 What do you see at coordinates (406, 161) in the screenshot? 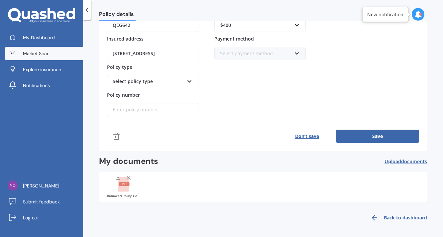
I see `button: Uploaddocuments` at bounding box center [406, 161].